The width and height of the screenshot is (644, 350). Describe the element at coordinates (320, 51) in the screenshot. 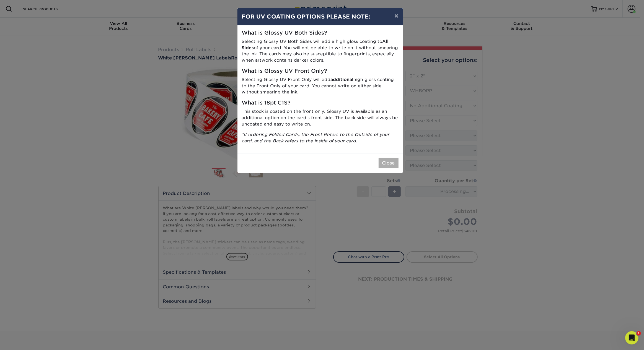

I see `p: Selecting Glossy UV Both Sides will add a high gloss coating to of your card. You will not be abl...` at that location.